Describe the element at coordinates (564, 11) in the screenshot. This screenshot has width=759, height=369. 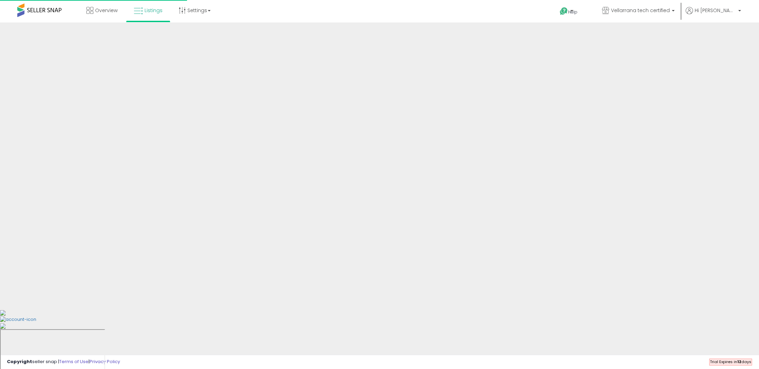
I see `i: Get Help` at that location.